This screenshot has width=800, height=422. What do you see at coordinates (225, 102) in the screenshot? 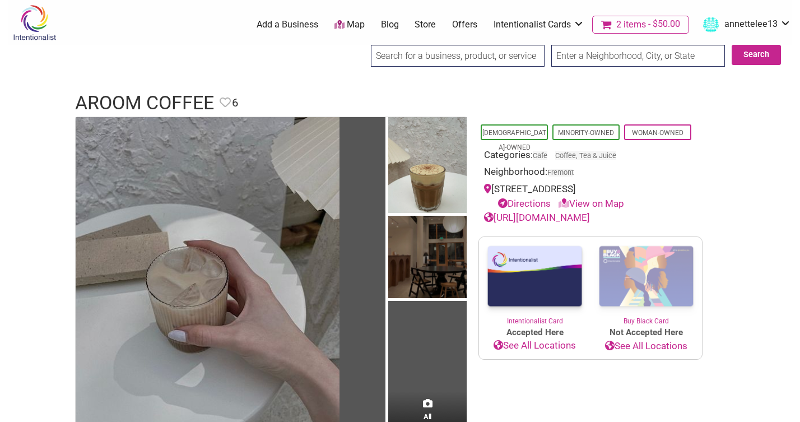
I see `i: Favorite` at bounding box center [225, 102].